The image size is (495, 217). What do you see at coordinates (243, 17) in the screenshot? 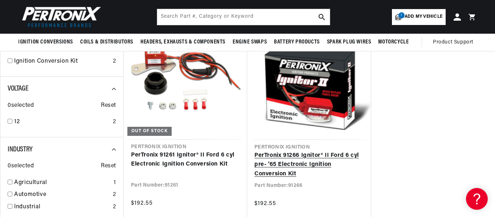
I see `input: Search Part #, Category or Keyword` at bounding box center [243, 17].